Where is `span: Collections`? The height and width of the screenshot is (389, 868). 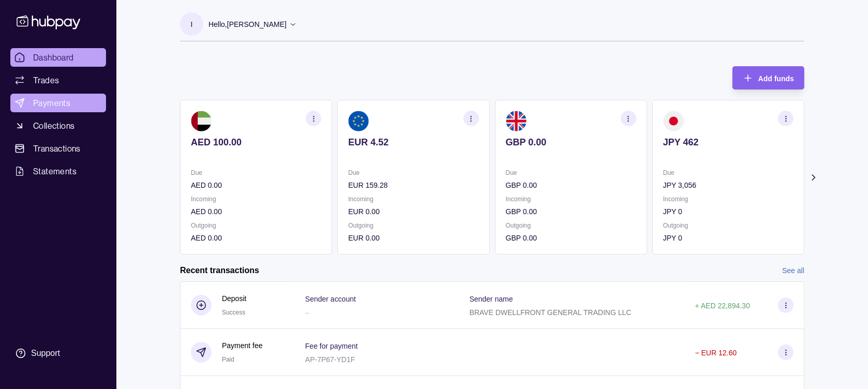
span: Collections is located at coordinates (54, 126).